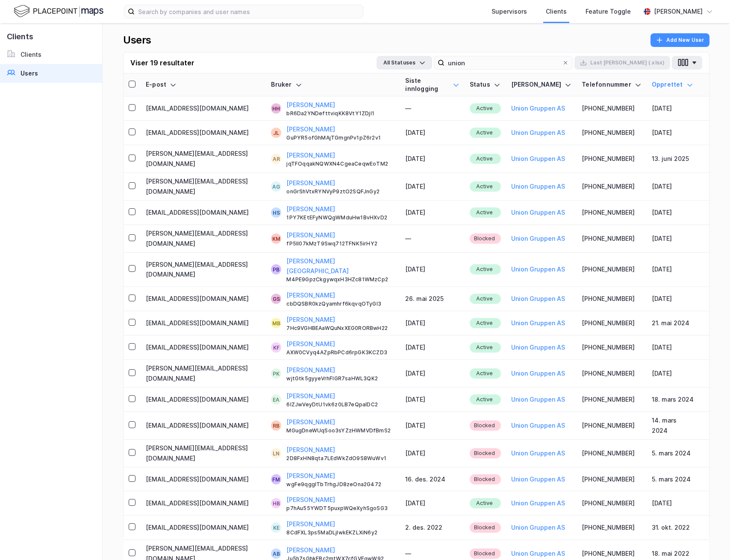  What do you see at coordinates (432, 84) in the screenshot?
I see `div: Siste innlogging` at bounding box center [432, 84].